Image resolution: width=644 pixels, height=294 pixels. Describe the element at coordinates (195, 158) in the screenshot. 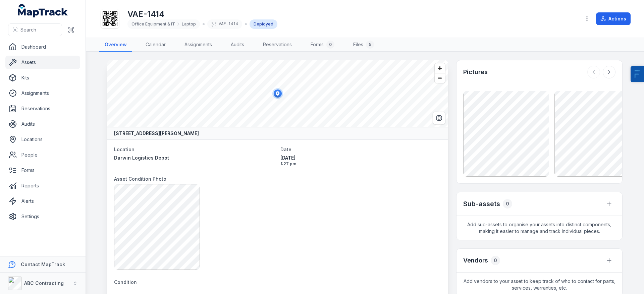

I see `a: Darwin Logistics Depot` at that location.